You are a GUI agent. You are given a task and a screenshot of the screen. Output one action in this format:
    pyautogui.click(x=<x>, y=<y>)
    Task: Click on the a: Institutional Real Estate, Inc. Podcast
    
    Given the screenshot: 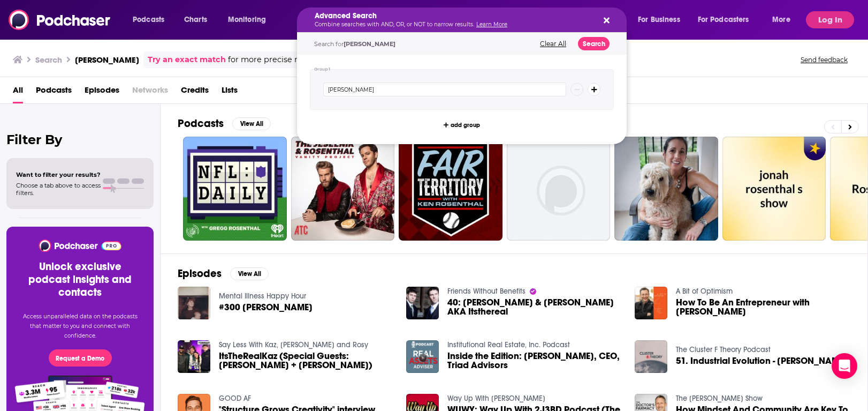 What is the action you would take?
    pyautogui.click(x=509, y=344)
    